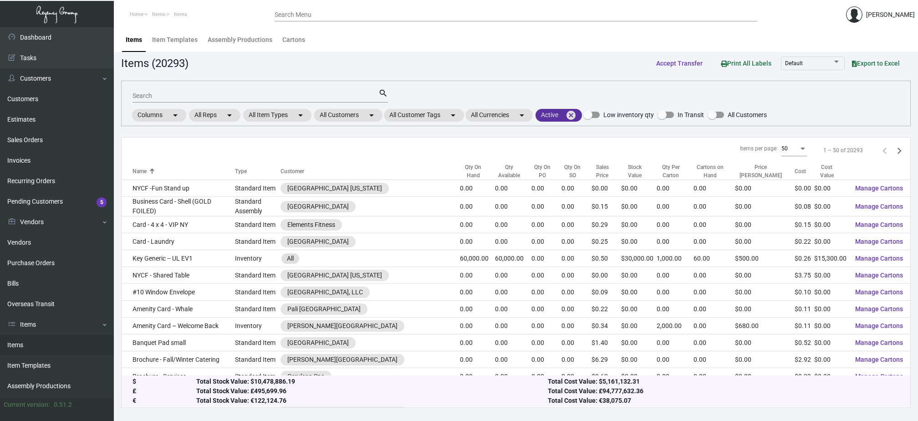 The image size is (918, 421). Describe the element at coordinates (714, 171) in the screenshot. I see `div: Cartons on Hand` at that location.